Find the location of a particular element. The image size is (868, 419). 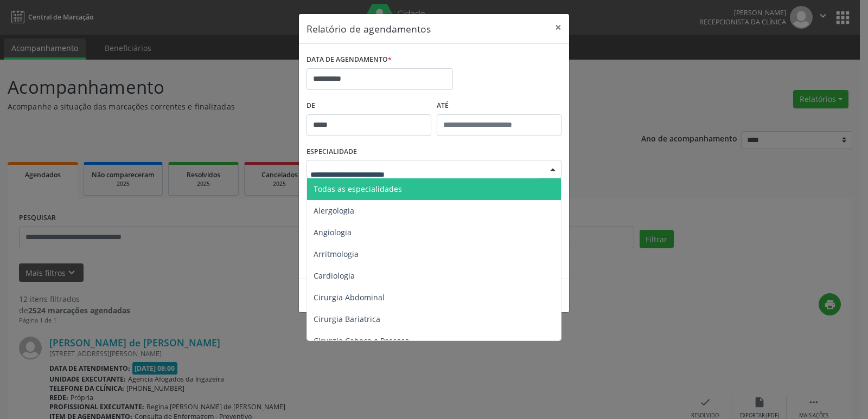

label: De is located at coordinates (369, 106).